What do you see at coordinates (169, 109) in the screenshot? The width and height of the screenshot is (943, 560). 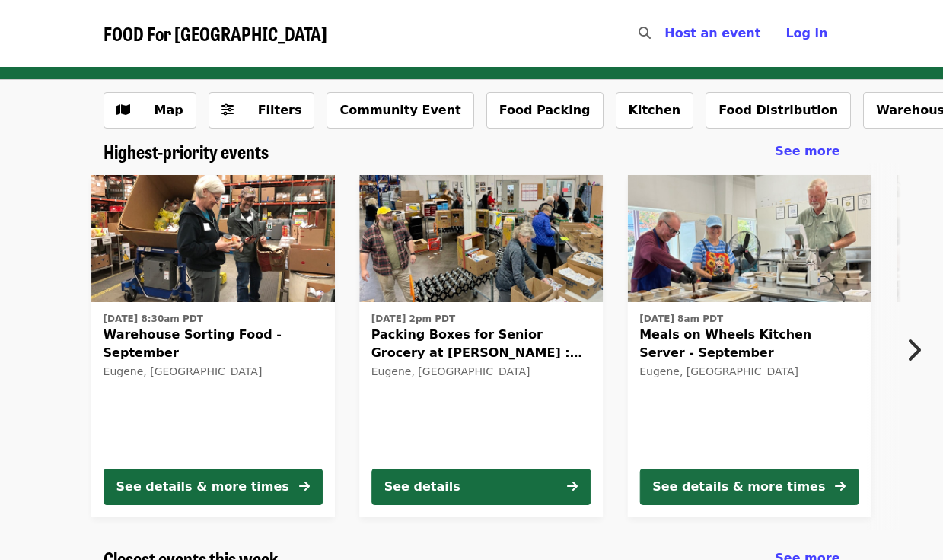 I see `span: Map` at bounding box center [169, 109].